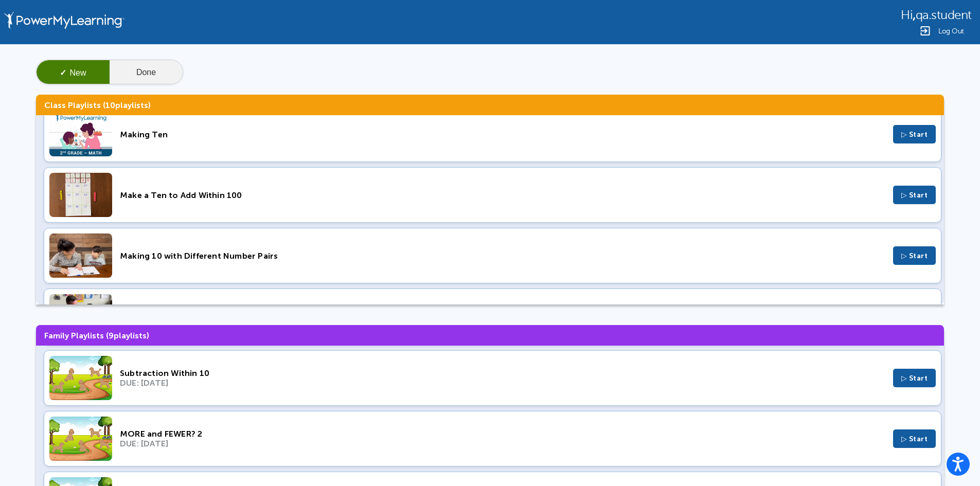  I want to click on div: Make a Ten to Add Within 100, so click(503, 195).